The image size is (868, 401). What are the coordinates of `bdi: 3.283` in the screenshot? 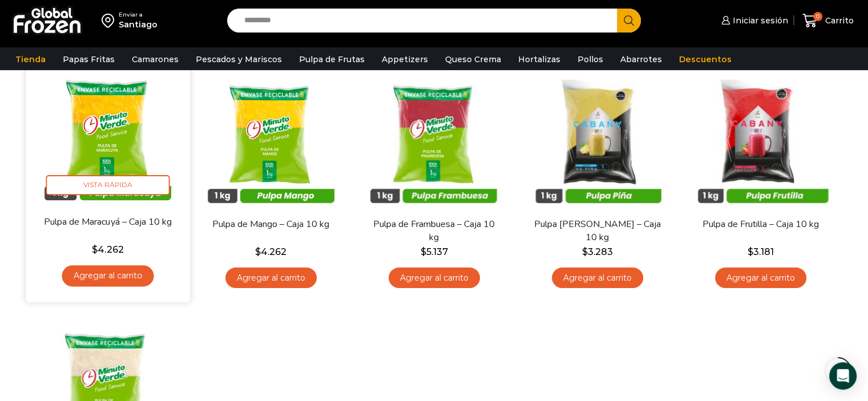 It's located at (598, 252).